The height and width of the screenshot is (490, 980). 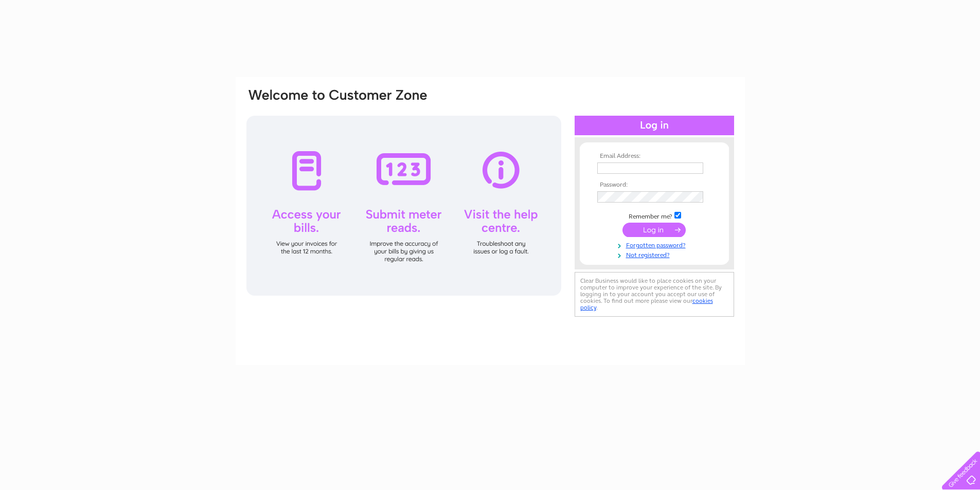 What do you see at coordinates (647, 304) in the screenshot?
I see `a: cookies policy` at bounding box center [647, 304].